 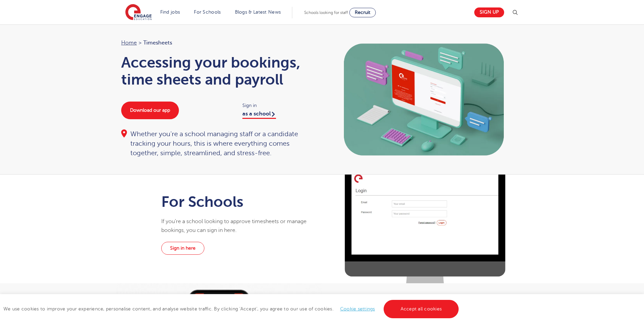 What do you see at coordinates (363, 12) in the screenshot?
I see `a: Recruit` at bounding box center [363, 12].